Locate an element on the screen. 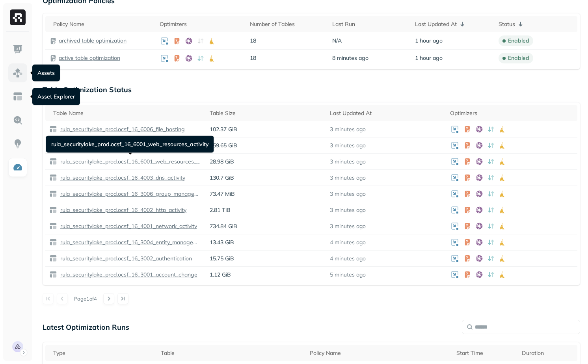 Image resolution: width=588 pixels, height=364 pixels. img: Asset Explorer is located at coordinates (18, 97).